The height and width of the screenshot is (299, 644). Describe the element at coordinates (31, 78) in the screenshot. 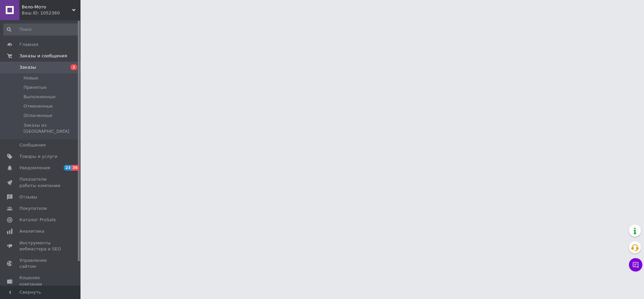

I see `span: Новые` at that location.